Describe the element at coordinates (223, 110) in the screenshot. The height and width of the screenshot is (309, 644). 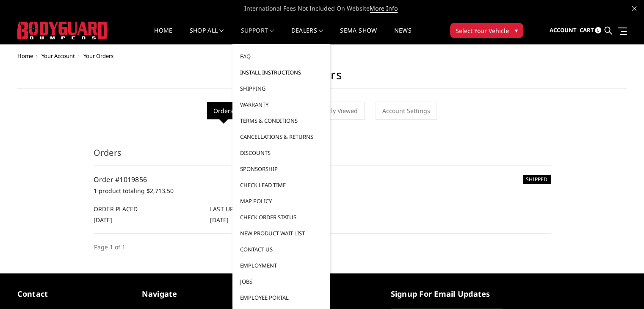
I see `li: Orders` at that location.